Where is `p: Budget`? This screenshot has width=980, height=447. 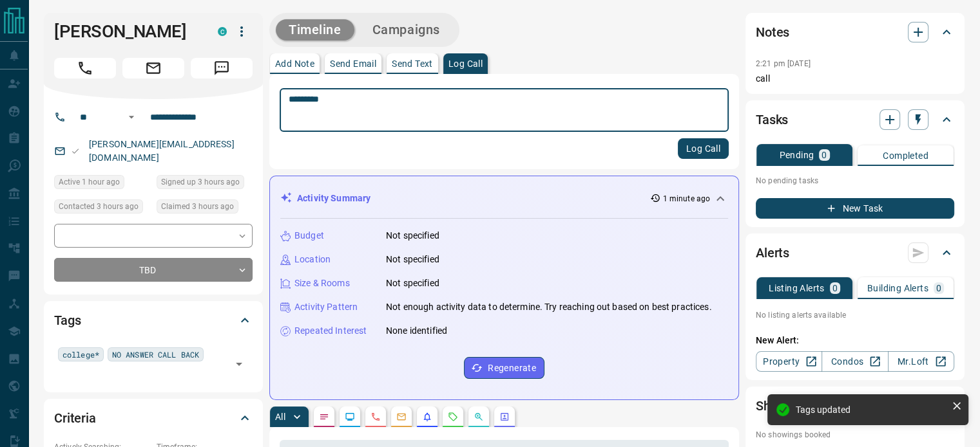
p: Budget is located at coordinates (309, 236).